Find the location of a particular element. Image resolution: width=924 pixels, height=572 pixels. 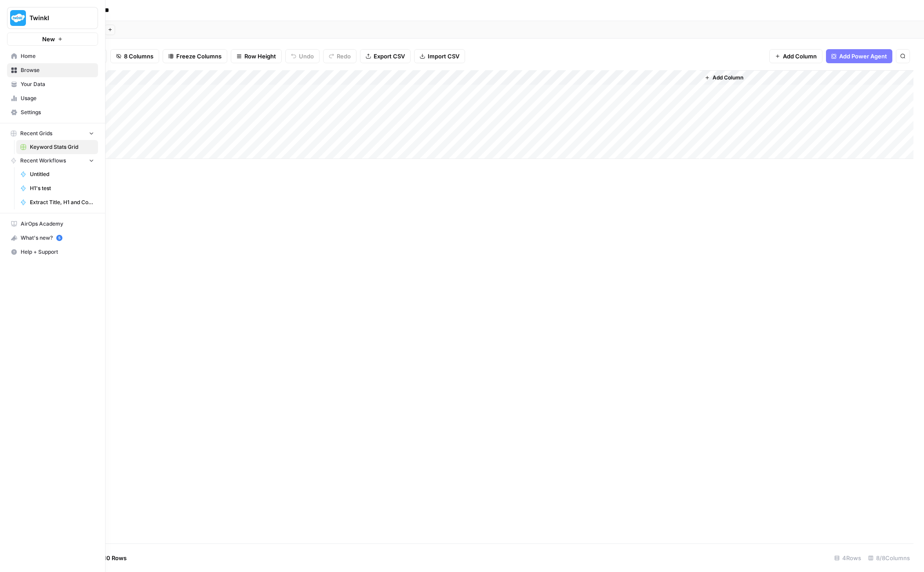

span: Help + Support is located at coordinates (57, 252).